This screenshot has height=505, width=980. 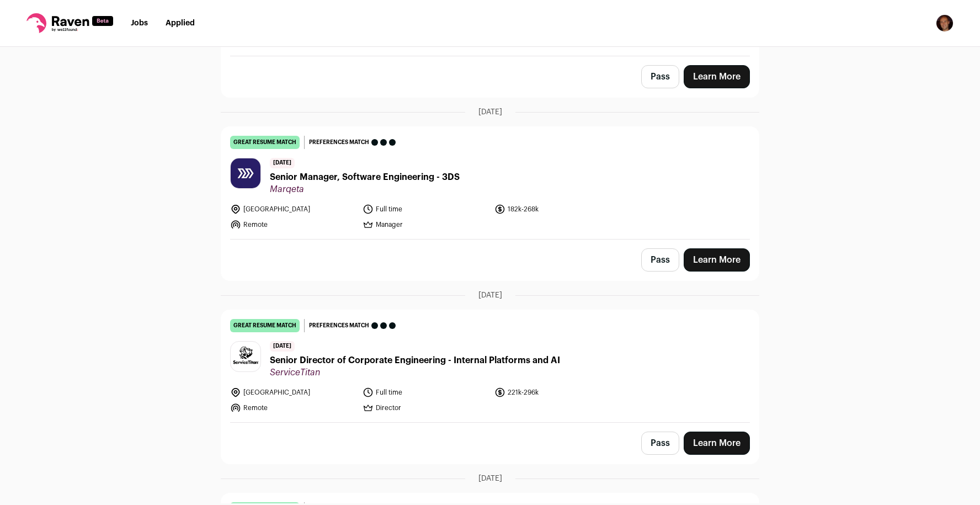 What do you see at coordinates (365, 189) in the screenshot?
I see `span: Marqeta` at bounding box center [365, 189].